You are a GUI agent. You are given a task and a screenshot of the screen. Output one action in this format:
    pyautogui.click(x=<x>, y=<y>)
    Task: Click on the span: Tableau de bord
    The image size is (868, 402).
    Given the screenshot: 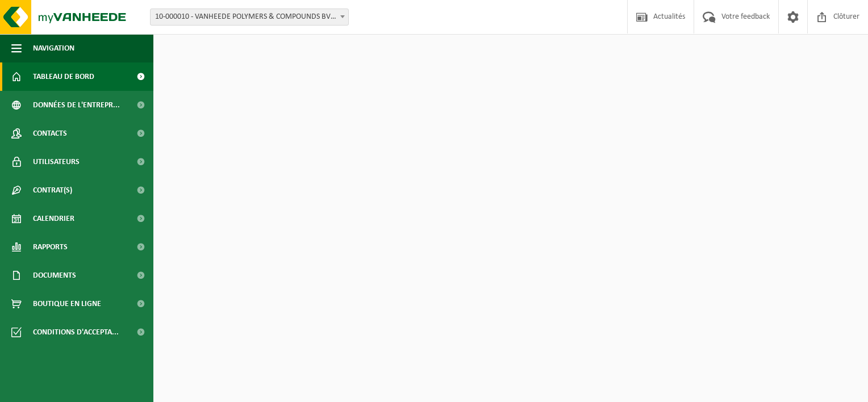 What is the action you would take?
    pyautogui.click(x=64, y=77)
    